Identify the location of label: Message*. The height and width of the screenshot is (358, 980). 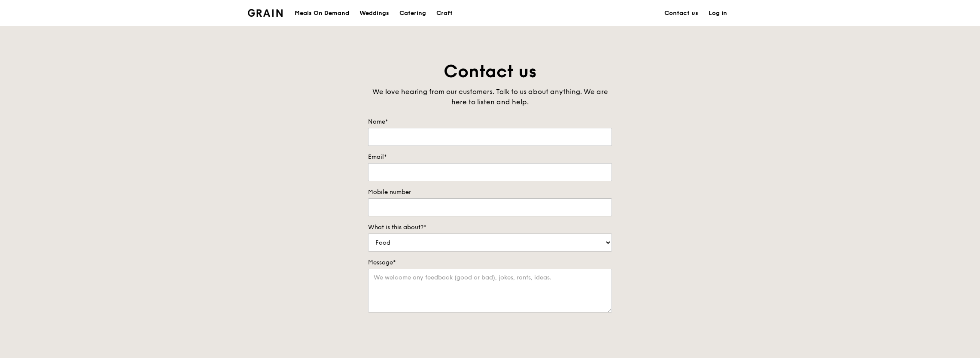
(490, 263).